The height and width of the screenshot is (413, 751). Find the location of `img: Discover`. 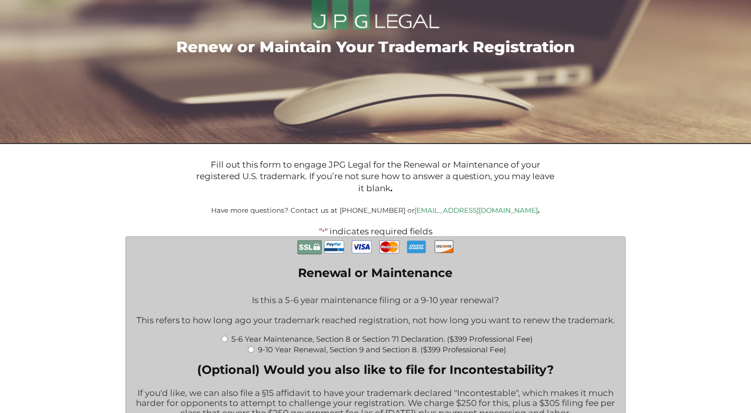

img: Discover is located at coordinates (444, 246).